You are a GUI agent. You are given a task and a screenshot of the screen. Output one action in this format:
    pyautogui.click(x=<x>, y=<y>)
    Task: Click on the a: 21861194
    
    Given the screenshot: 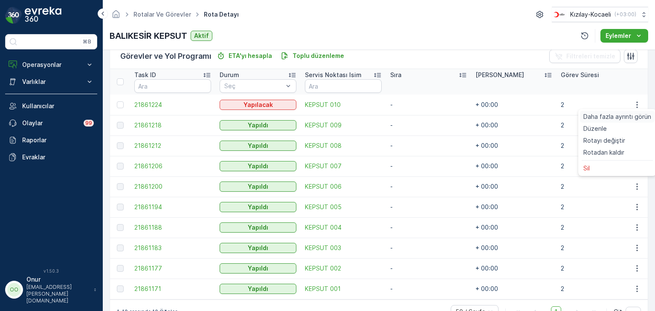 What is the action you would take?
    pyautogui.click(x=173, y=207)
    